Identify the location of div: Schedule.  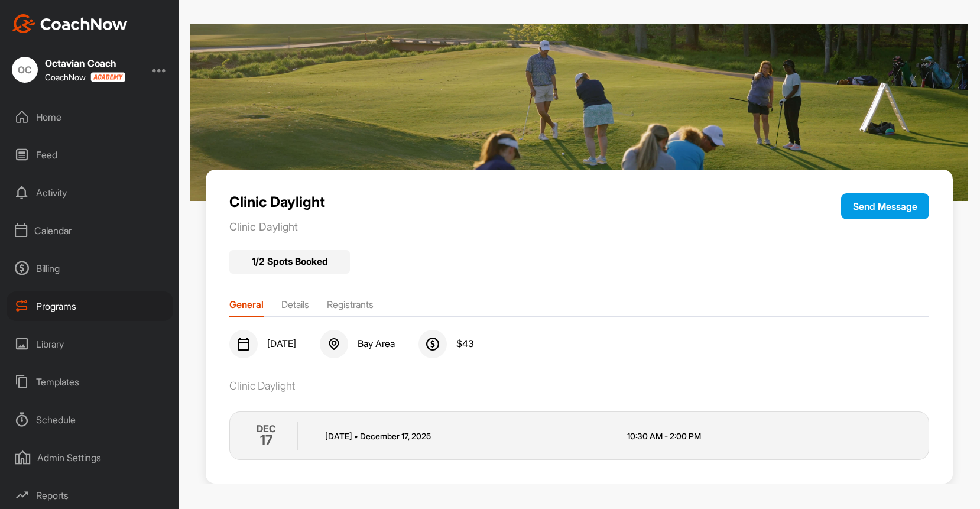
(90, 419).